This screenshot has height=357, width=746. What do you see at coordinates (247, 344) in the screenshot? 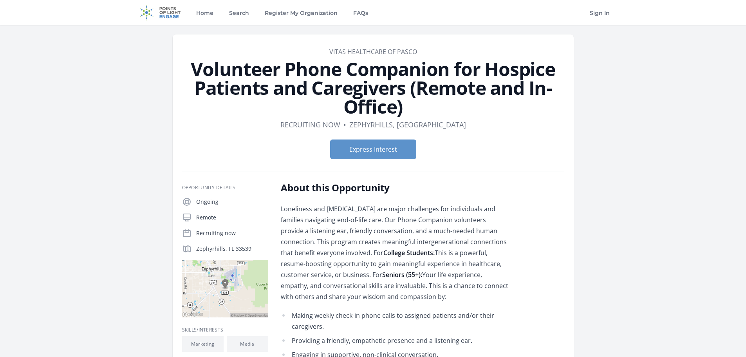
I see `li: Media` at bounding box center [247, 344].